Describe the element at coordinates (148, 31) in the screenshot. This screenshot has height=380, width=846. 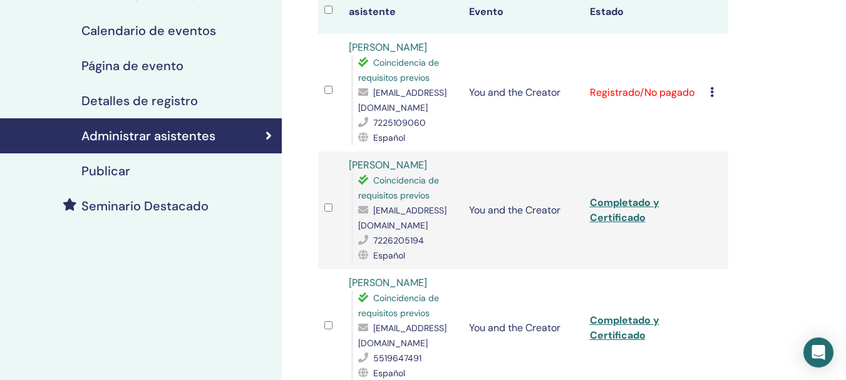
I see `h4: Calendario de eventos` at that location.